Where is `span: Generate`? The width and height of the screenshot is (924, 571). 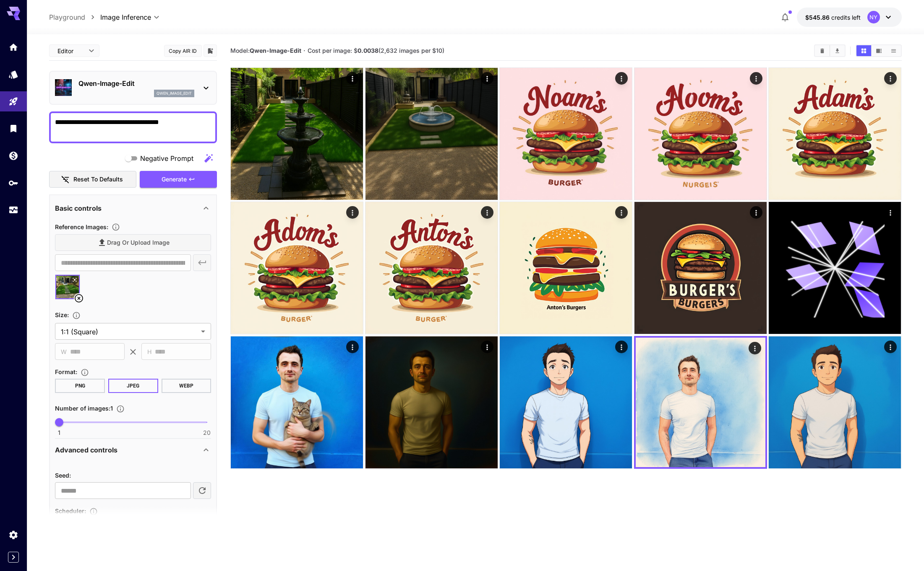 span: Generate is located at coordinates (174, 179).